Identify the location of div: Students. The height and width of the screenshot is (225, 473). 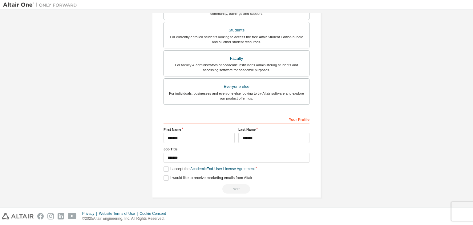
(237, 30).